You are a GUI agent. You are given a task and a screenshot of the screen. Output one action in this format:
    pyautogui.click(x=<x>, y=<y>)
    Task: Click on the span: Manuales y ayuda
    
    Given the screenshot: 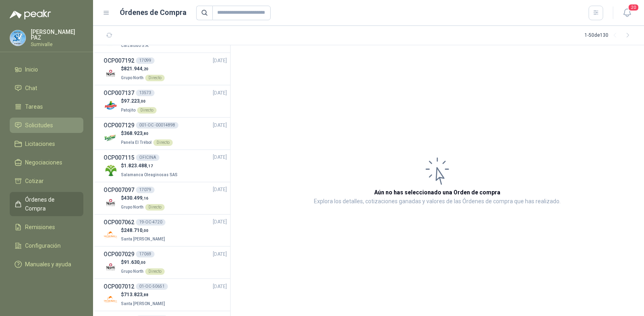 What is the action you would take?
    pyautogui.click(x=48, y=264)
    